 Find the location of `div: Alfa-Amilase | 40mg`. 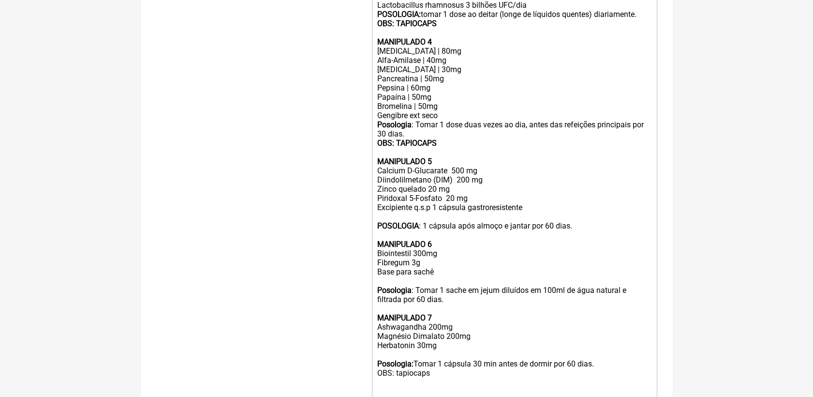

div: Alfa-Amilase | 40mg is located at coordinates (514, 60).